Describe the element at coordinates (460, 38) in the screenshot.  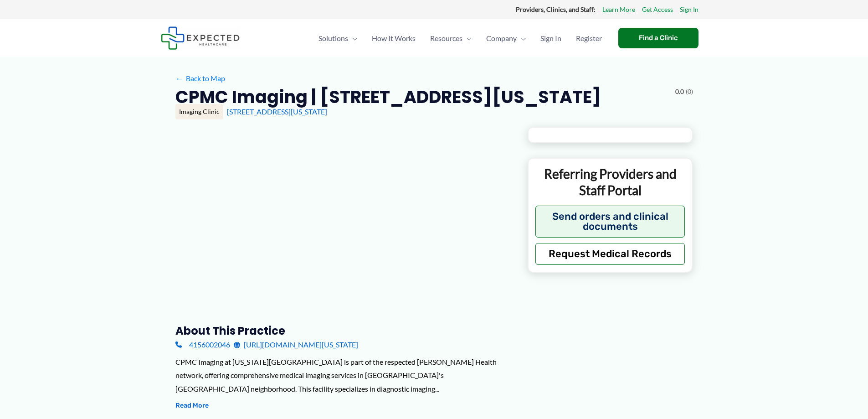
I see `nav: Primary Site Navigation` at that location.